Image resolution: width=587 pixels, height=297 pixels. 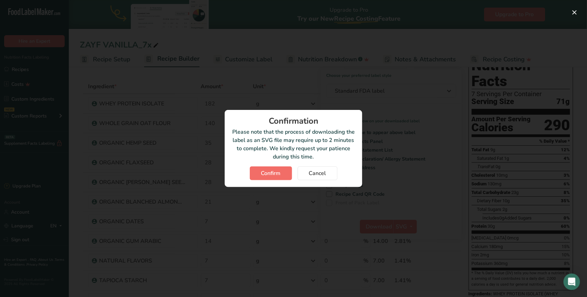 What do you see at coordinates (271, 173) in the screenshot?
I see `button: Confirm` at bounding box center [271, 173].